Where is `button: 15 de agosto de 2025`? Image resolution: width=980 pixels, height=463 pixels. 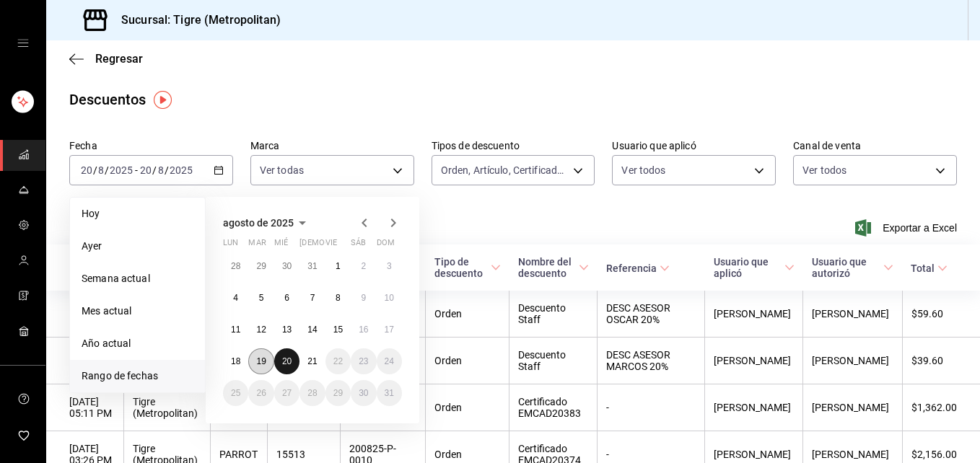
button: 15 de agosto de 2025 is located at coordinates (337, 330).